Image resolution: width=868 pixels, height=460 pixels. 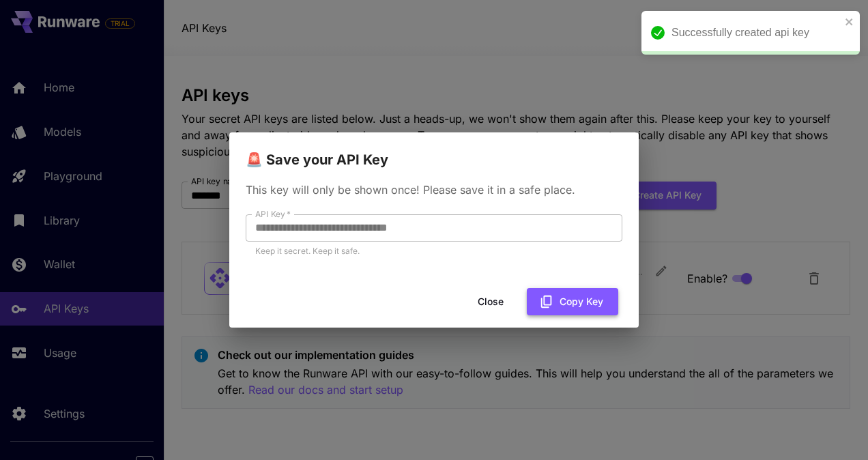 I want to click on div: Successfully created api key, so click(x=756, y=33).